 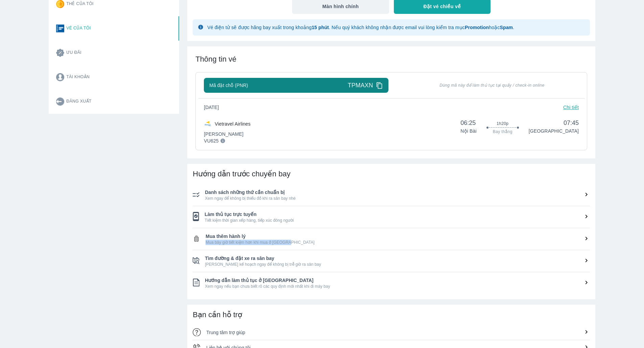 What do you see at coordinates (225, 332) in the screenshot?
I see `span: Trung tâm trợ giúp` at bounding box center [225, 332].